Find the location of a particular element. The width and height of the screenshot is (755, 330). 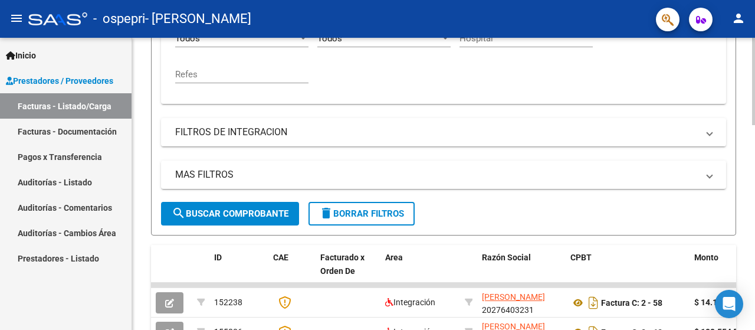

datatable-header-cell: Razón Social is located at coordinates (521, 271).